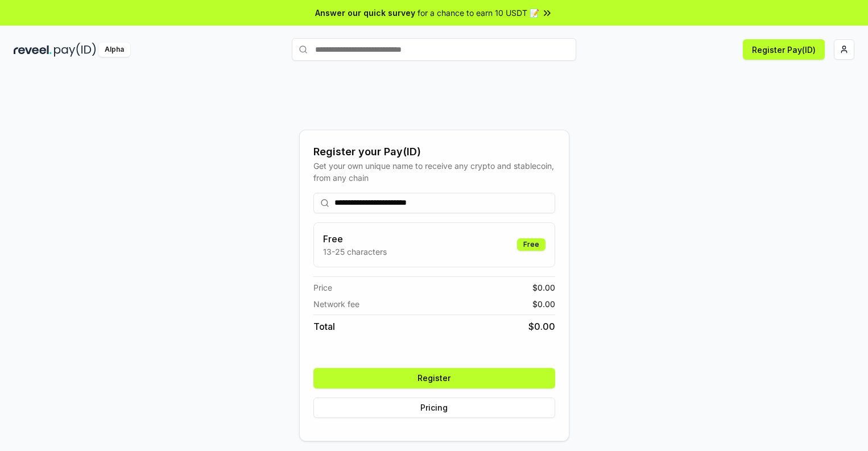 The image size is (868, 451). I want to click on button: Pricing, so click(434, 408).